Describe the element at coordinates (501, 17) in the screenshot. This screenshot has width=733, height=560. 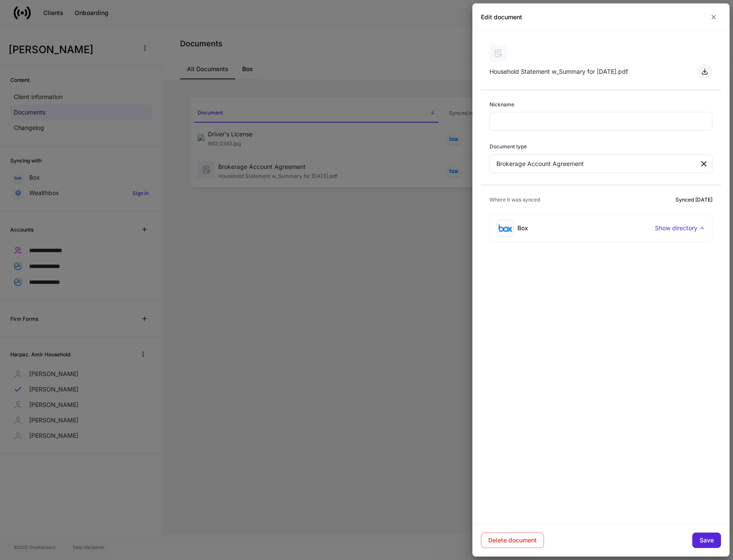
I see `h2: Edit document` at that location.